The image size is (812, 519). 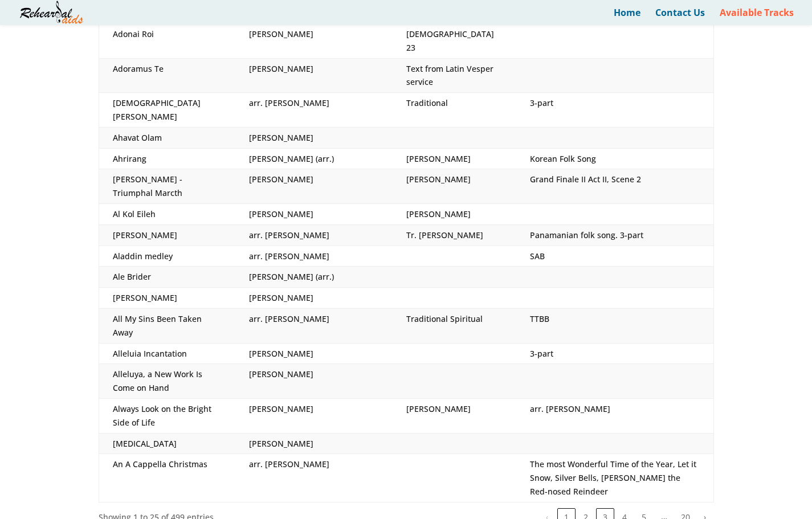 What do you see at coordinates (167, 256) in the screenshot?
I see `td: Aladdin medley` at bounding box center [167, 256].